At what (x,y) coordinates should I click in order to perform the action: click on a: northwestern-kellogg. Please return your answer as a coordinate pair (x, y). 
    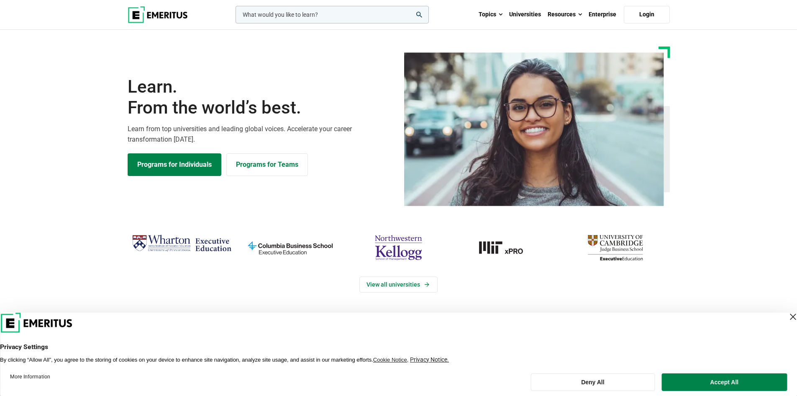
    Looking at the image, I should click on (398, 247).